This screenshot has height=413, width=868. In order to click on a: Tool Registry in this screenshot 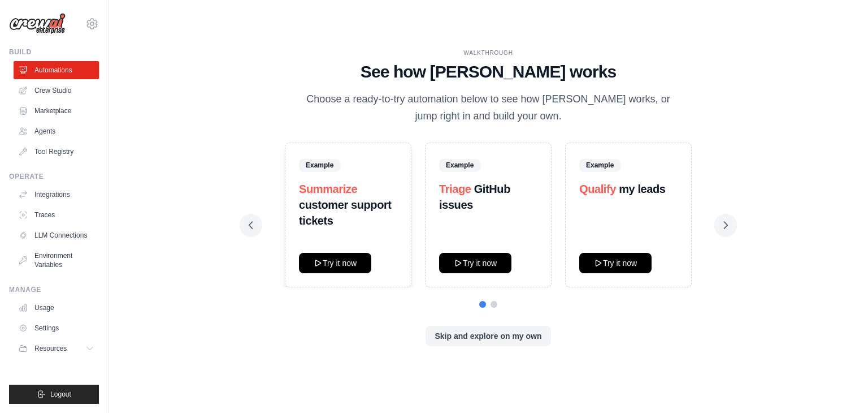, I will do `click(56, 151)`.